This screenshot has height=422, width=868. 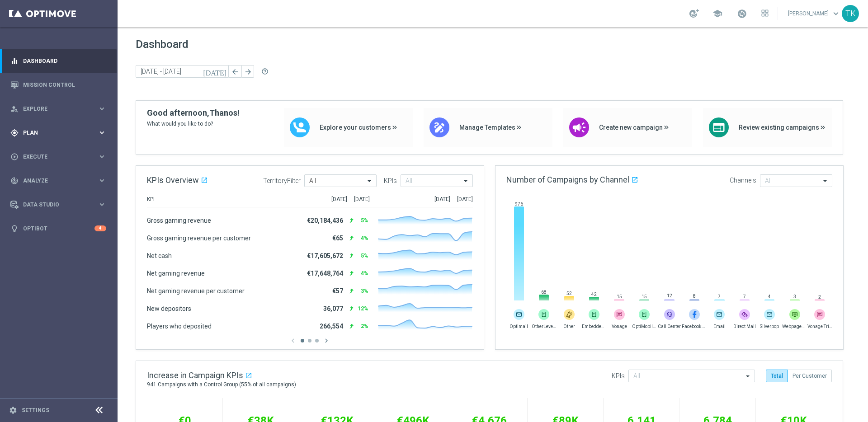 What do you see at coordinates (836, 14) in the screenshot?
I see `span: keyboard_arrow_down` at bounding box center [836, 14].